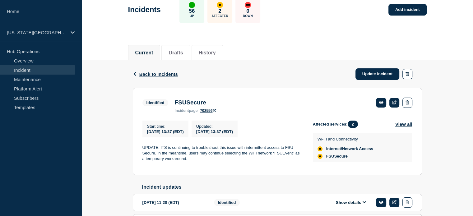 The image size is (473, 216). Describe the element at coordinates (345, 139) in the screenshot. I see `p: Wi-Fi and Connectivity` at that location.